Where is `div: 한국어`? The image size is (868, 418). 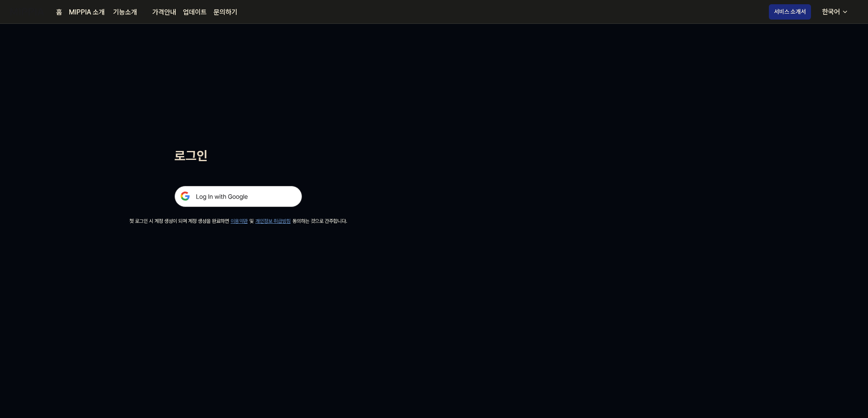
div: 한국어 is located at coordinates (831, 12).